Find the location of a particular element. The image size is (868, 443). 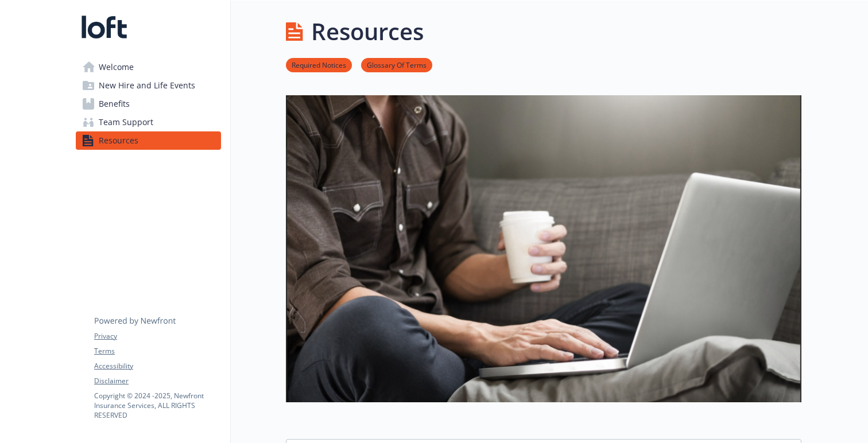

a: Privacy is located at coordinates (157, 337).